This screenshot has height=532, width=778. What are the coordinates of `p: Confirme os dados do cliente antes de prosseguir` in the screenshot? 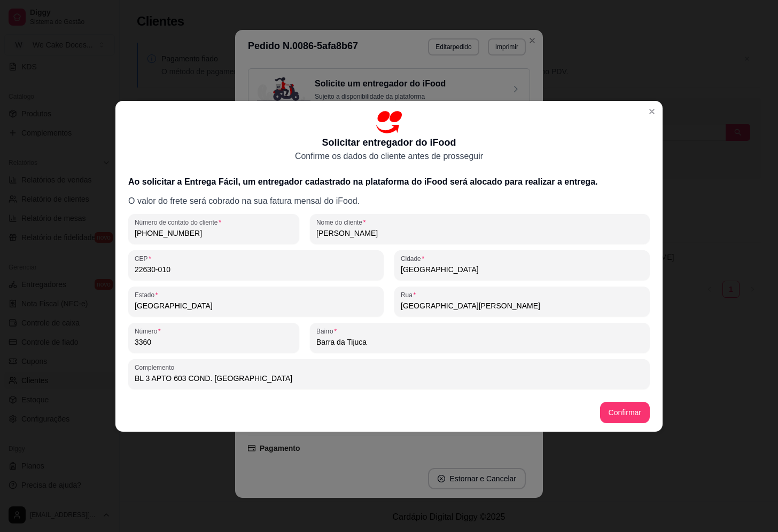 It's located at (389, 156).